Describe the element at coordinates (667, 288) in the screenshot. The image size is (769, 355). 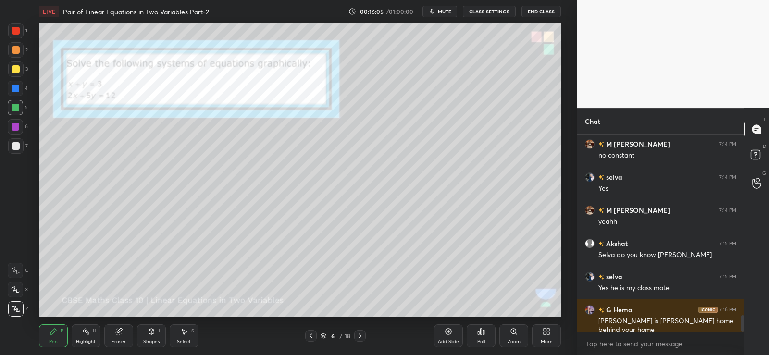
I see `div: Yes he is my class mate` at that location.